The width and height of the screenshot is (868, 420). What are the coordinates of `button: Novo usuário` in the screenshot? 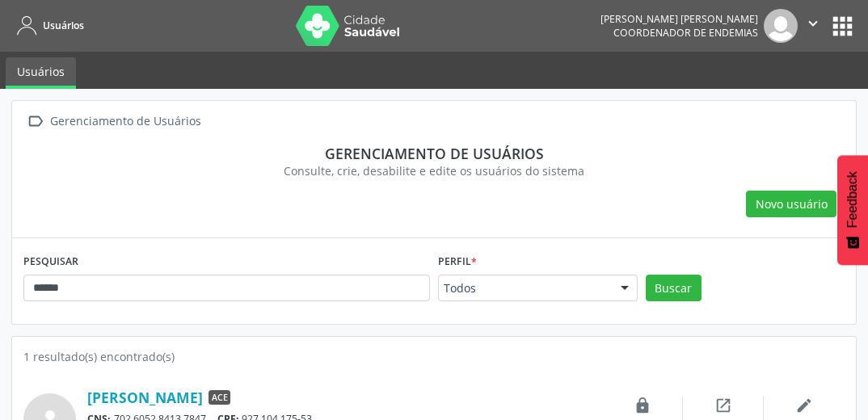 It's located at (791, 204).